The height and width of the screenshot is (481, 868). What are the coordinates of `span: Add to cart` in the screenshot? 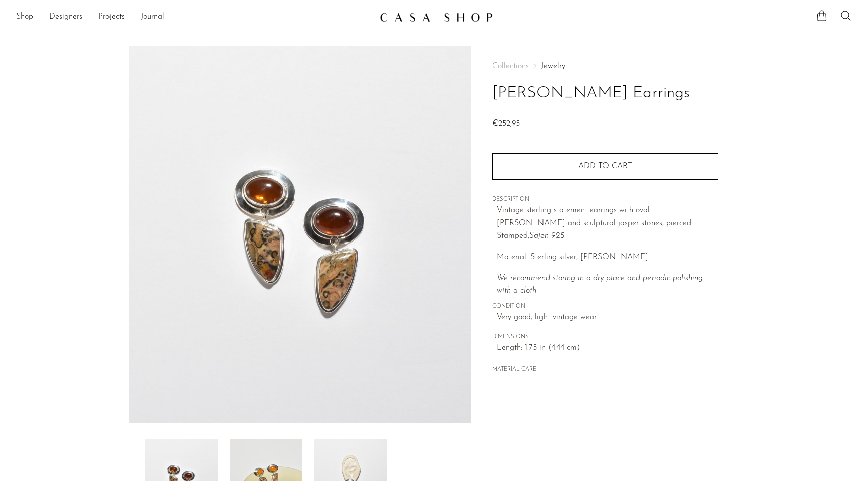 It's located at (605, 166).